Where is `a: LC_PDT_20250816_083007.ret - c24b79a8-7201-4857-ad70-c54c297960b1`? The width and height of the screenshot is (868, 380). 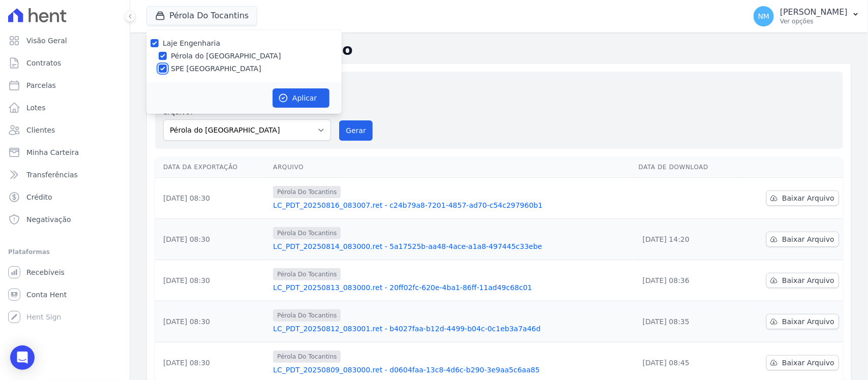 a: LC_PDT_20250816_083007.ret - c24b79a8-7201-4857-ad70-c54c297960b1 is located at coordinates (452, 205).